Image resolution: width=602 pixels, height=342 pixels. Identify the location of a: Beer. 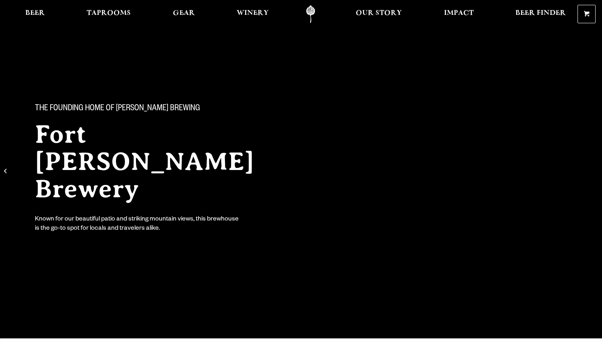
(35, 14).